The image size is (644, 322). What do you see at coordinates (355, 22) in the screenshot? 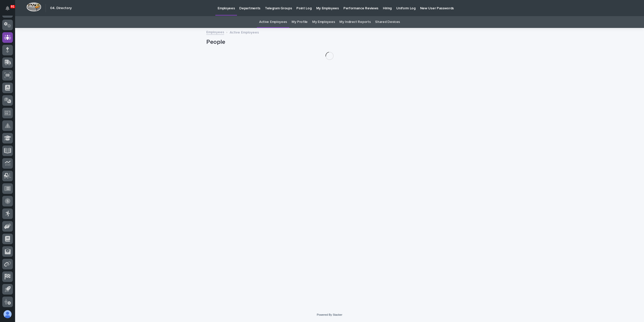
I see `a: My Indirect Reports` at bounding box center [355, 22].